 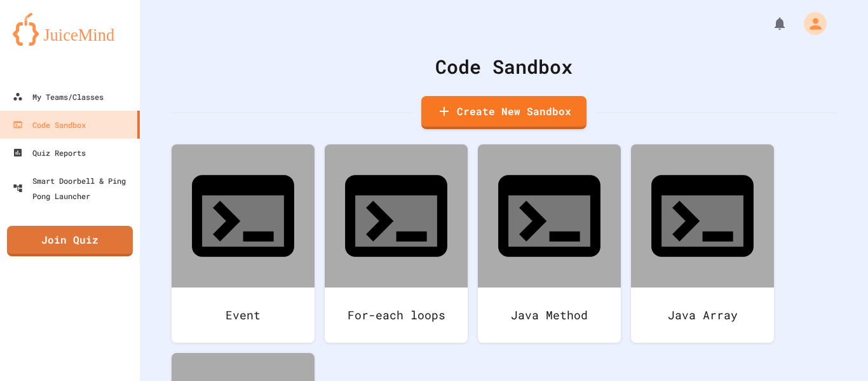 What do you see at coordinates (504, 113) in the screenshot?
I see `a: Create New Sandbox` at bounding box center [504, 113].